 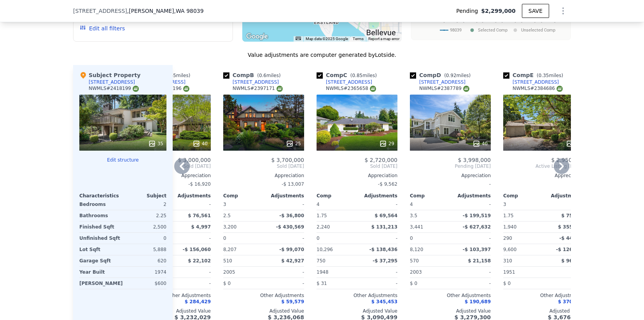 What do you see at coordinates (477, 215) in the screenshot?
I see `span: -$ 199,519` at bounding box center [477, 215].